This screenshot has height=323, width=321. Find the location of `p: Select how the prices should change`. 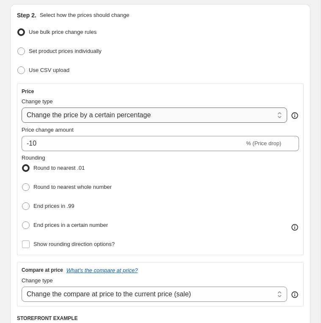

p: Select how the prices should change is located at coordinates (85, 15).